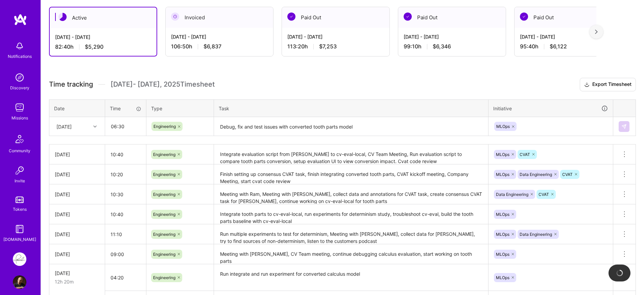 This screenshot has width=644, height=295. I want to click on textarea: Finish setting up consensus CVAT task, finish integrating converted tooth parts, CVAT kickoff mee..., so click(351, 174).